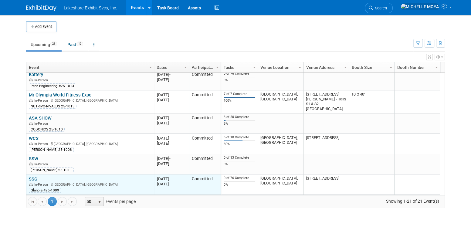 The width and height of the screenshot is (471, 233). What do you see at coordinates (80, 44) in the screenshot?
I see `span: 19` at bounding box center [80, 44].